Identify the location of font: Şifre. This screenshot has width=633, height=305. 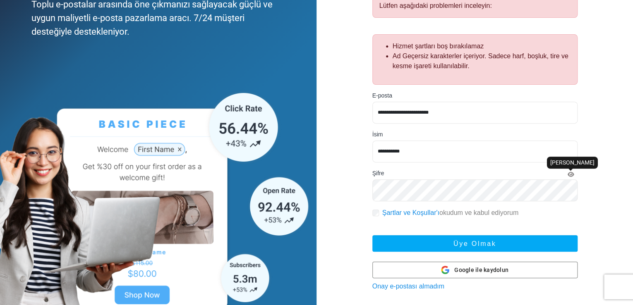
(378, 173).